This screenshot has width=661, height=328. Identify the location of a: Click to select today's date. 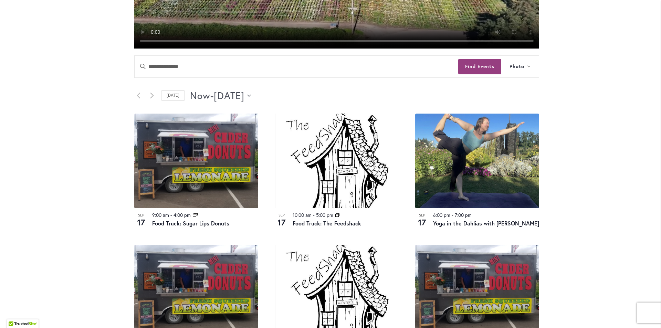
(173, 95).